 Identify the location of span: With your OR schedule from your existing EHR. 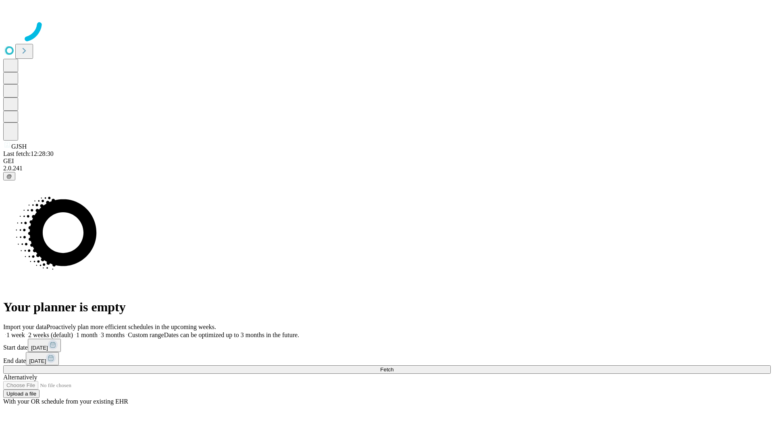
(66, 401).